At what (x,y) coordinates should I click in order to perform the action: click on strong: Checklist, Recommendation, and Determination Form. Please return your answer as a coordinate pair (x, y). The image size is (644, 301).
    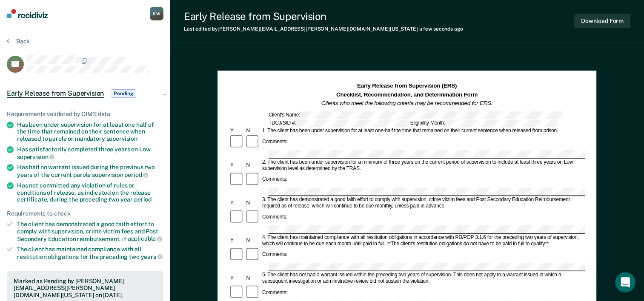
    Looking at the image, I should click on (407, 94).